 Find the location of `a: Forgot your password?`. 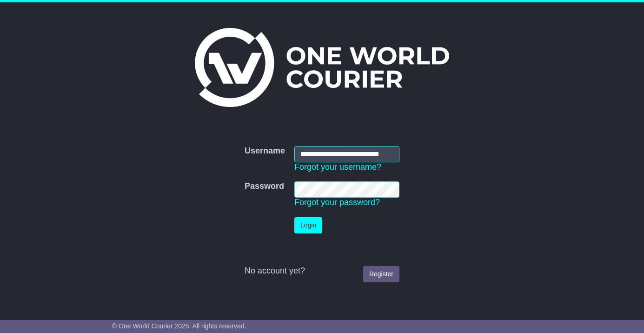

a: Forgot your password? is located at coordinates (337, 202).